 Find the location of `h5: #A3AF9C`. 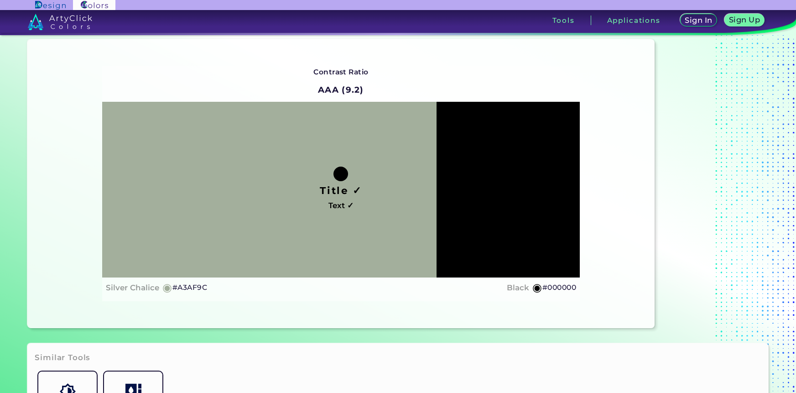

h5: #A3AF9C is located at coordinates (190, 287).